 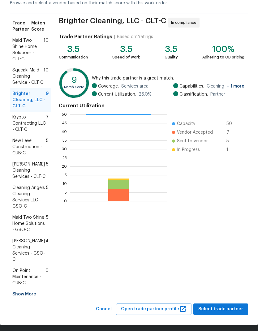 What do you see at coordinates (135, 37) in the screenshot?
I see `div: Based on 2 ratings` at bounding box center [135, 37].